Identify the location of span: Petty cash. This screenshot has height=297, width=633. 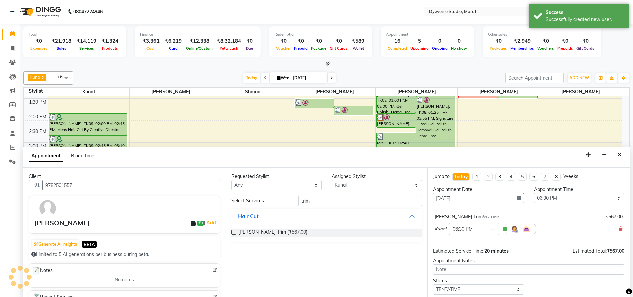
(229, 48).